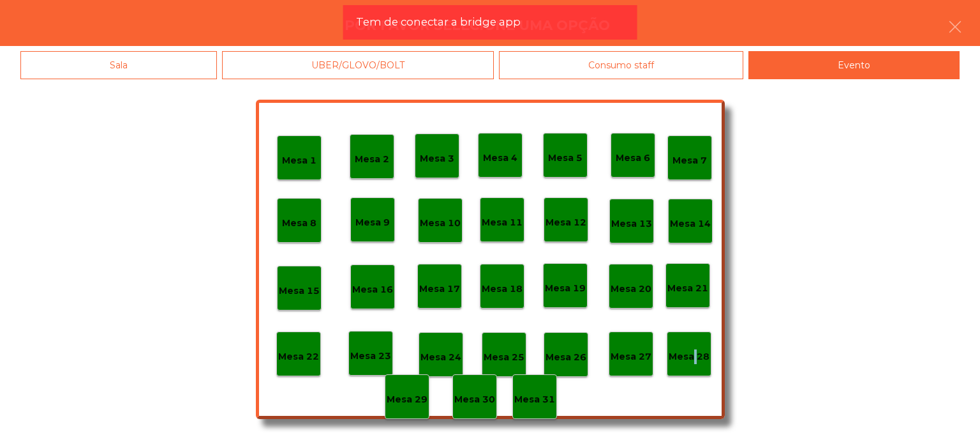 The height and width of the screenshot is (444, 980). I want to click on p: Mesa 4, so click(500, 158).